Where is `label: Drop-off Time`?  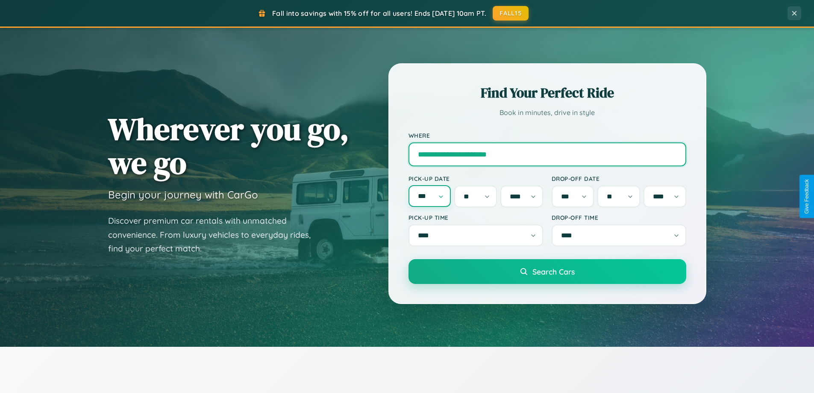
label: Drop-off Time is located at coordinates (619, 217).